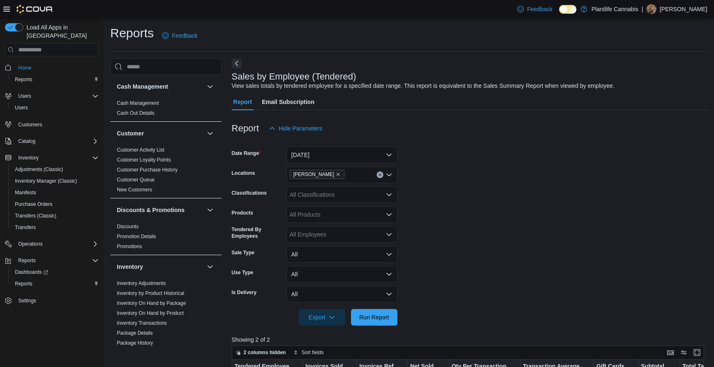 The image size is (714, 367). Describe the element at coordinates (184, 36) in the screenshot. I see `span: Feedback` at that location.